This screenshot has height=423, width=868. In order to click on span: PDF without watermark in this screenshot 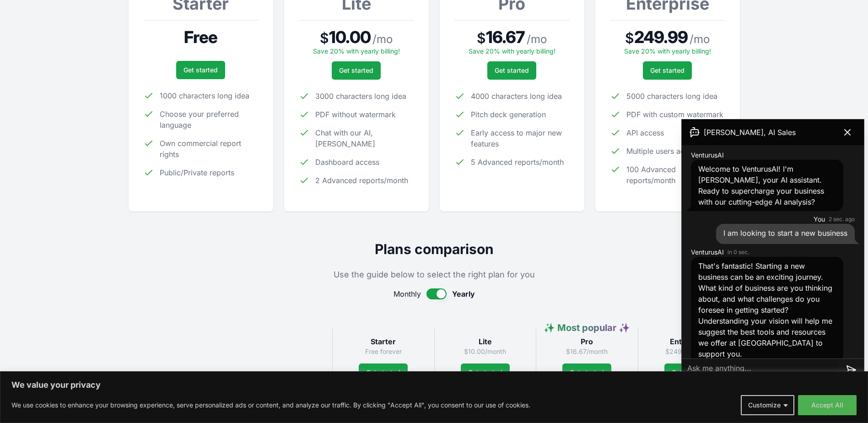, I will do `click(356, 114)`.